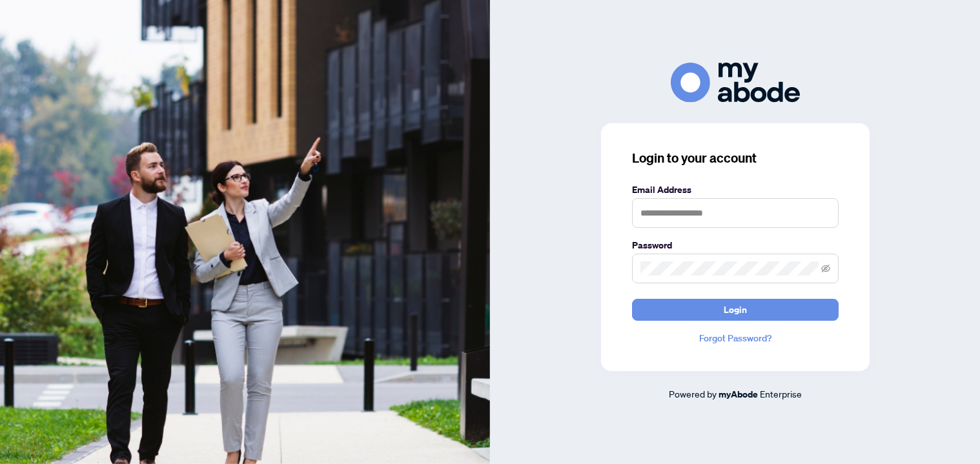 This screenshot has height=464, width=980. What do you see at coordinates (738, 395) in the screenshot?
I see `a: myAbode` at bounding box center [738, 395].